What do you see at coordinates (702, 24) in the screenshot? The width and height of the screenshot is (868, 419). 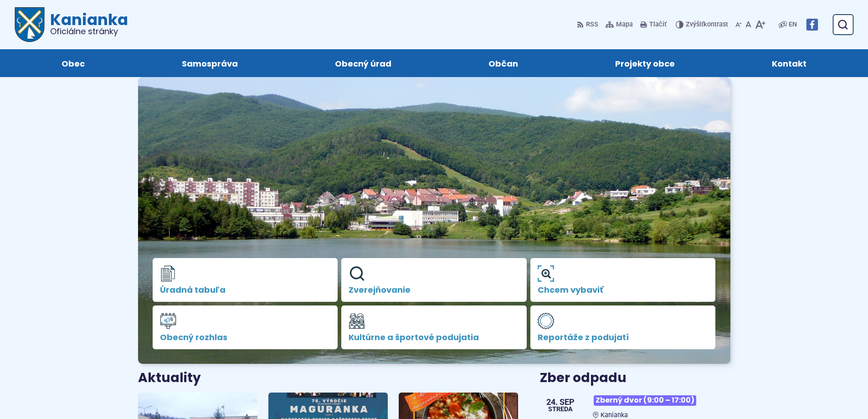 I see `button: Zvýšiťkontrast` at bounding box center [702, 24].